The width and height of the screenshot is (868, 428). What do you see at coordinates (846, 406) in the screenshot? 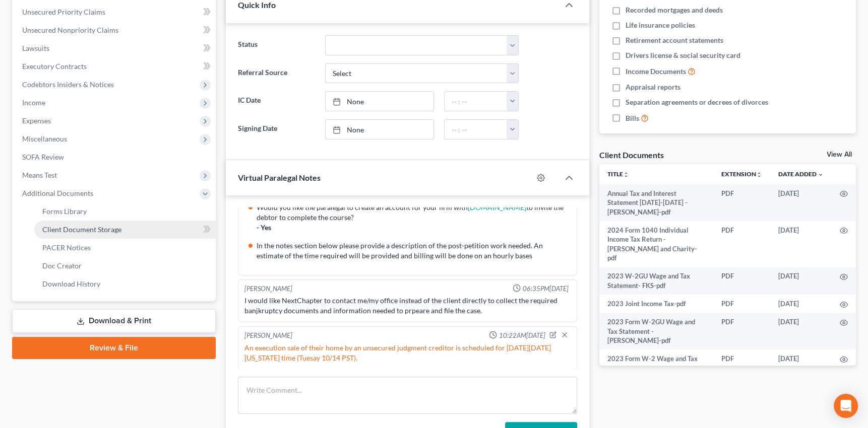
I see `div: Open Intercom Messenger` at bounding box center [846, 406].